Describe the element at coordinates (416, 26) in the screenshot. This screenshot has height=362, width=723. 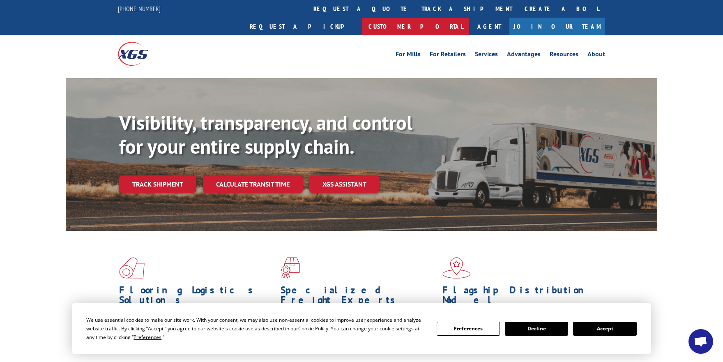
I see `a: Customer Portal` at that location.